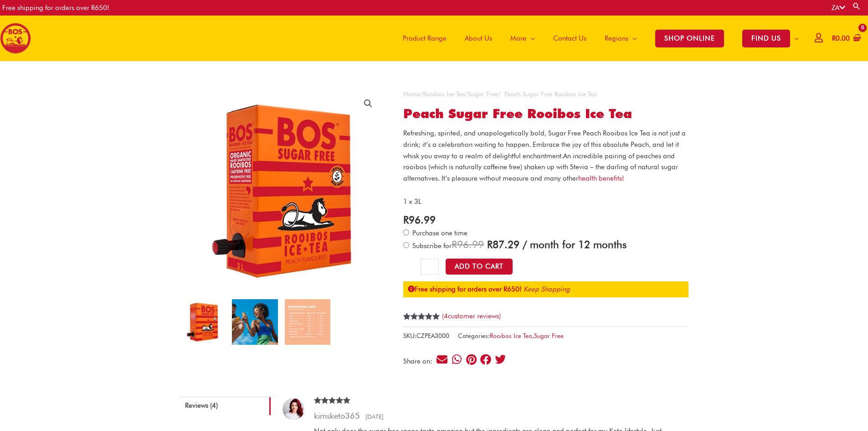 This screenshot has height=431, width=868. I want to click on span: Contact Us, so click(570, 39).